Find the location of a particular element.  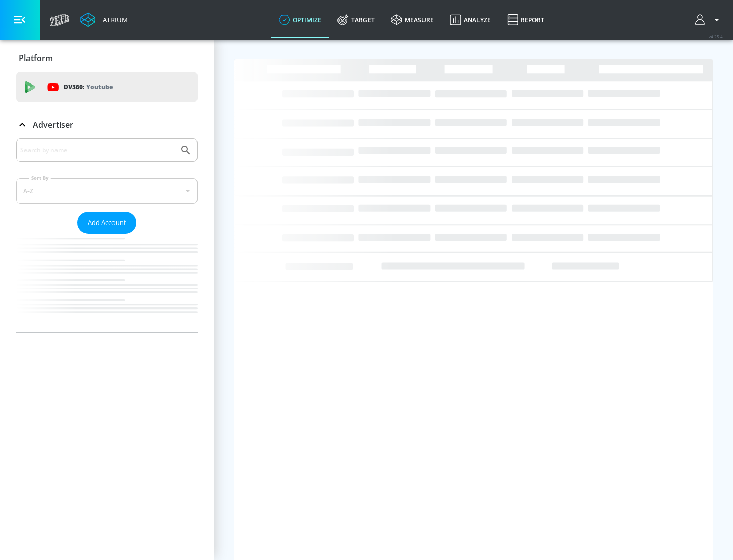

a: Atrium is located at coordinates (104, 20).